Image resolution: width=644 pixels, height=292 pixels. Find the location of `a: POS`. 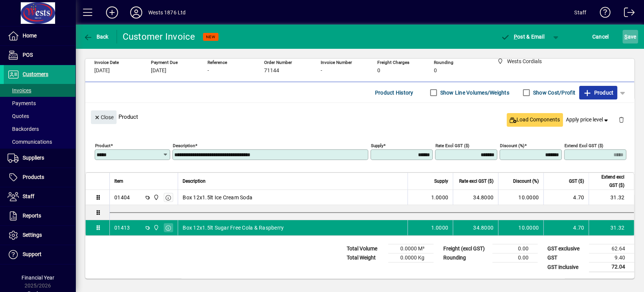

a: POS is located at coordinates (40, 55).